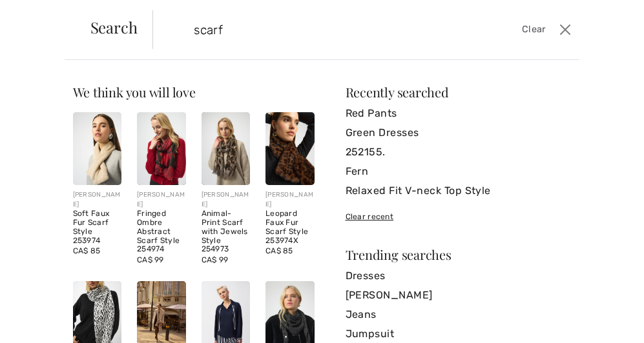 Image resolution: width=644 pixels, height=343 pixels. What do you see at coordinates (97, 148) in the screenshot?
I see `img: Soft Faux Fur Scarf Style 253974. Almond` at bounding box center [97, 148].